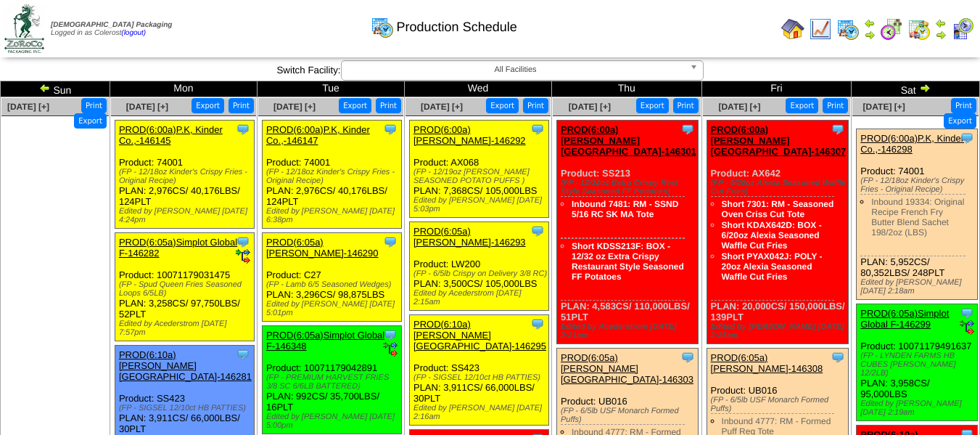 This screenshot has height=435, width=980. I want to click on a: PROD(6:00a)P.K, Kinder Co.,-146147, so click(318, 135).